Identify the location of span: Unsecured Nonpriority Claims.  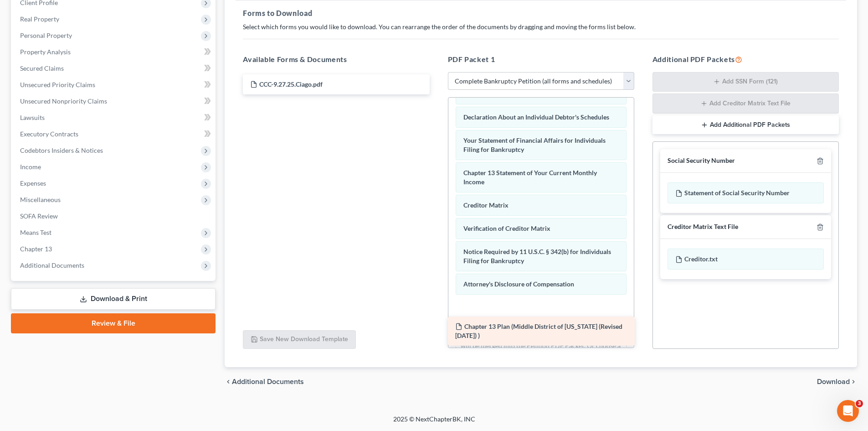
(63, 101).